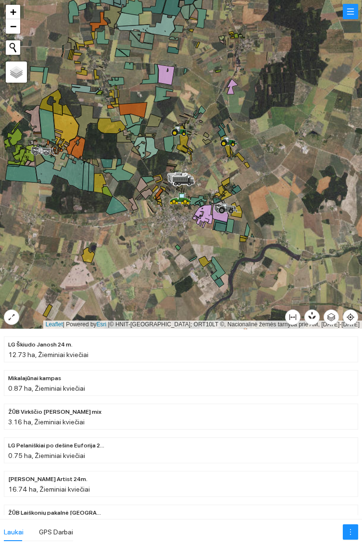 Image resolution: width=362 pixels, height=544 pixels. Describe the element at coordinates (56, 446) in the screenshot. I see `span: LG Pelaniškiai po dešine Euforija 24m.` at that location.